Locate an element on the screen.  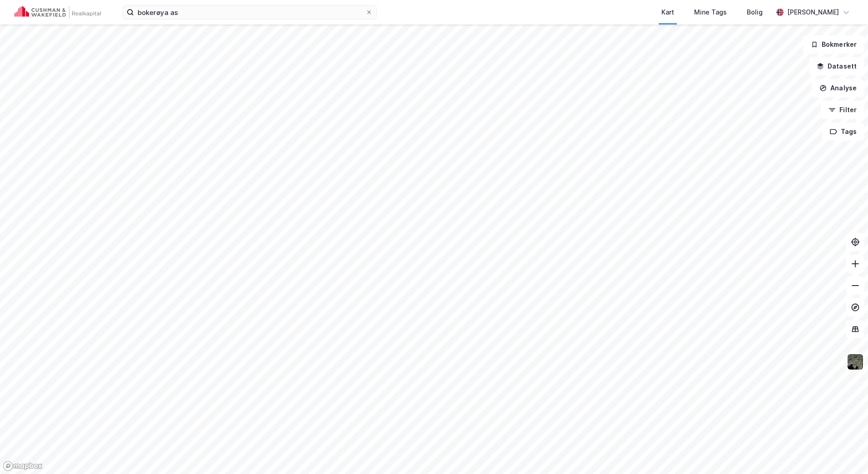
div: Mine Tags is located at coordinates (711, 13).